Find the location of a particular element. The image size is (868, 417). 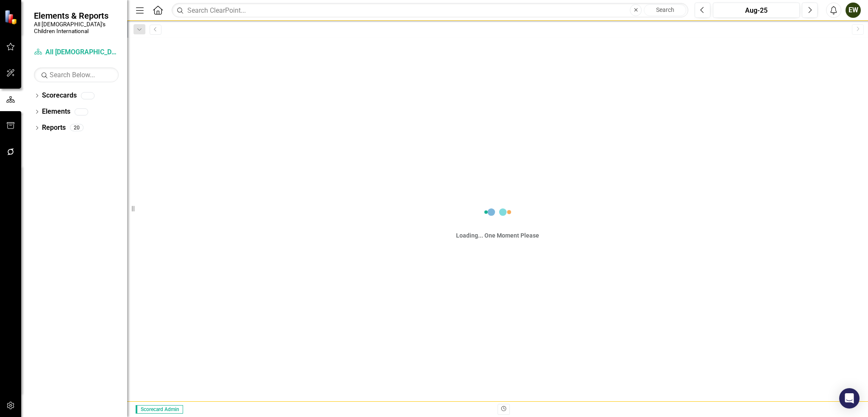

input: Search ClearPoint... is located at coordinates (429, 10).